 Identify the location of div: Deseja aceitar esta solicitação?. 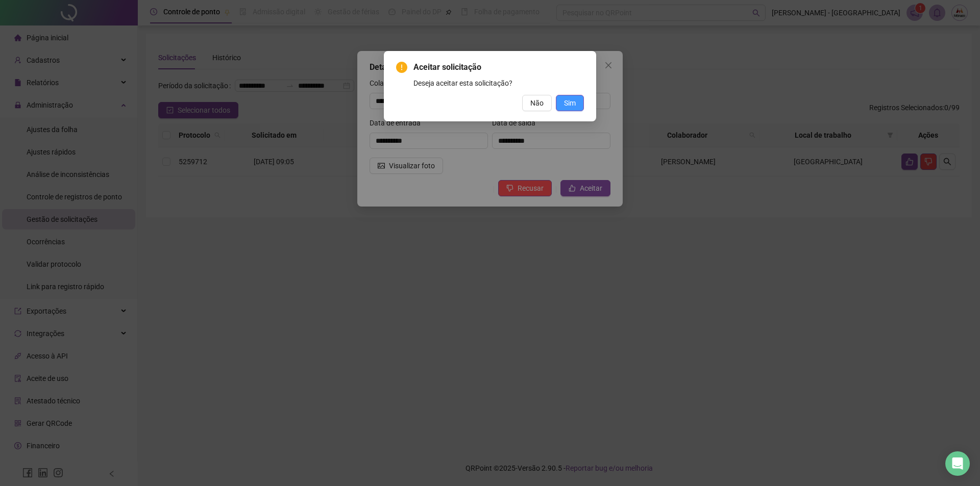
(499, 83).